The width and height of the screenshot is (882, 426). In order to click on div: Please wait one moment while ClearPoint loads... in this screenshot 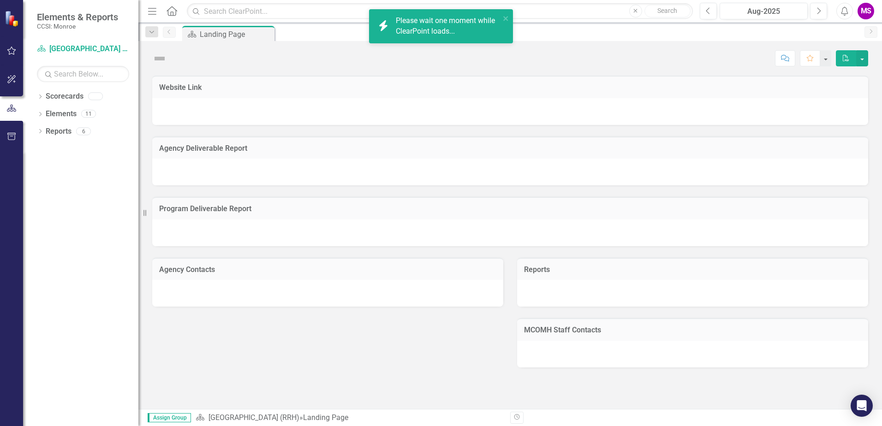, I will do `click(448, 26)`.